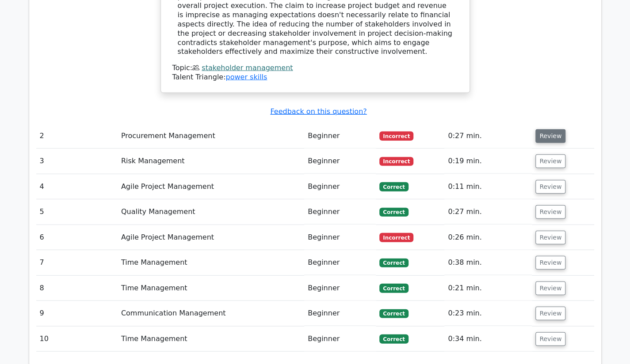 Image resolution: width=630 pixels, height=364 pixels. What do you see at coordinates (315, 73) in the screenshot?
I see `div: Talent Triangle:` at bounding box center [315, 73].